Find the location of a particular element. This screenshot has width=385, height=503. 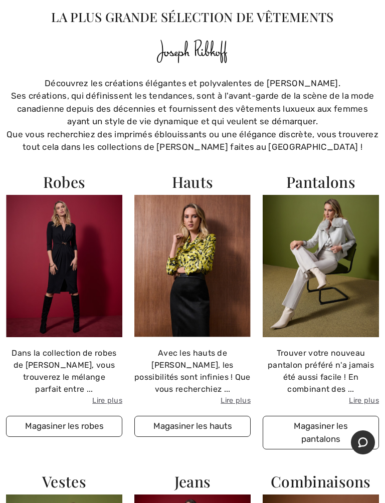

div: Que vous recherchiez des imprimés éblouissants ou une élégance discrète, vous trouverez tout cela... is located at coordinates (192, 141).